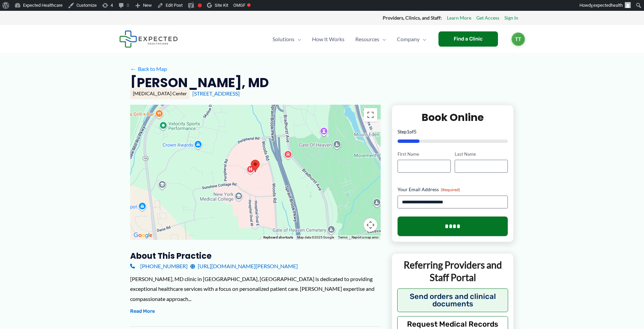 The image size is (644, 329). Describe the element at coordinates (453, 117) in the screenshot. I see `h2: Book Online` at that location.